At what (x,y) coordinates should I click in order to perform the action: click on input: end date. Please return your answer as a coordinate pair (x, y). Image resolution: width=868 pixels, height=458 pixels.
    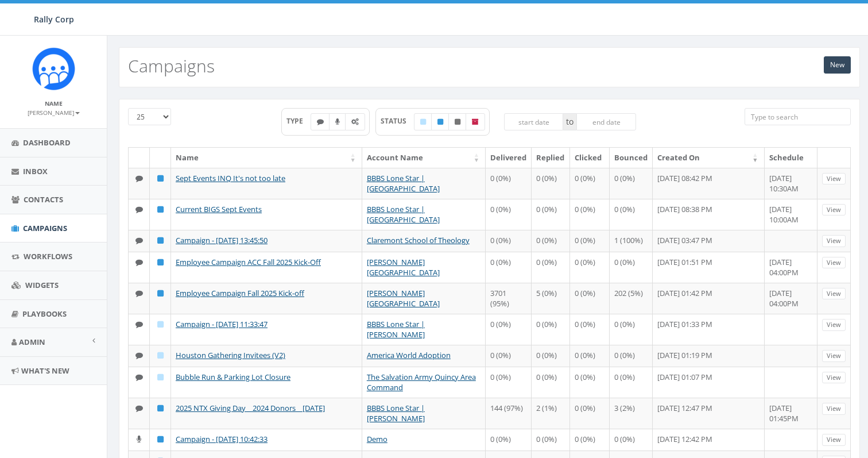
    Looking at the image, I should click on (606, 122).